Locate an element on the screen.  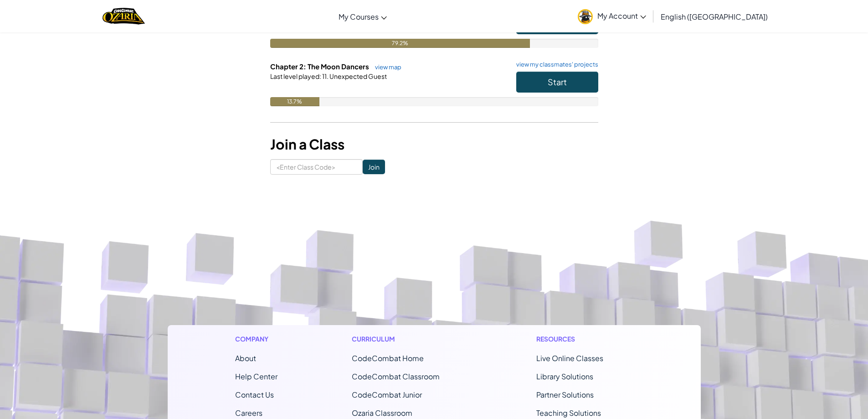
a: view map is located at coordinates (386, 67).